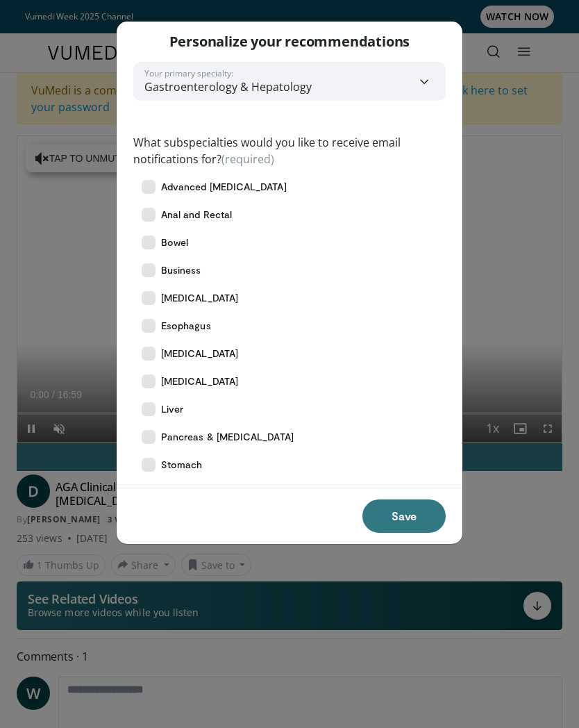  What do you see at coordinates (196, 215) in the screenshot?
I see `span: Anal and Rectal` at bounding box center [196, 215].